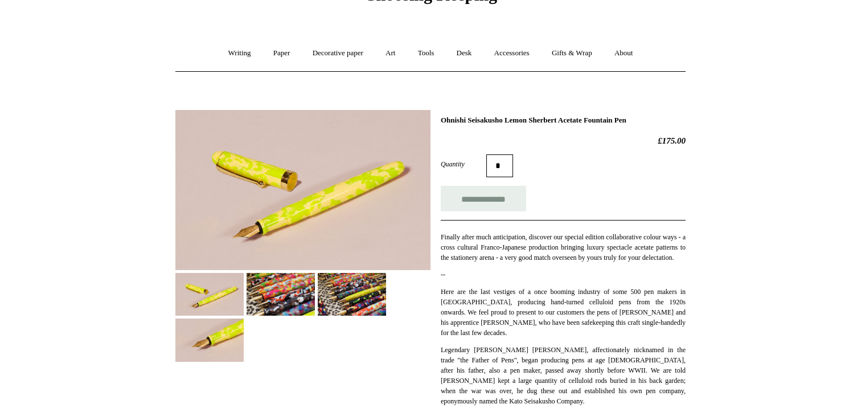  What do you see at coordinates (572, 53) in the screenshot?
I see `a: Gifts & Wrap` at bounding box center [572, 53].